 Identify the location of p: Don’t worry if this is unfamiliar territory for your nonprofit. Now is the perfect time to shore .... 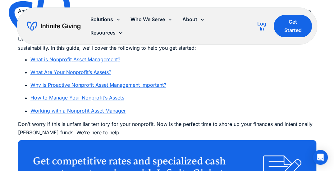
(167, 129).